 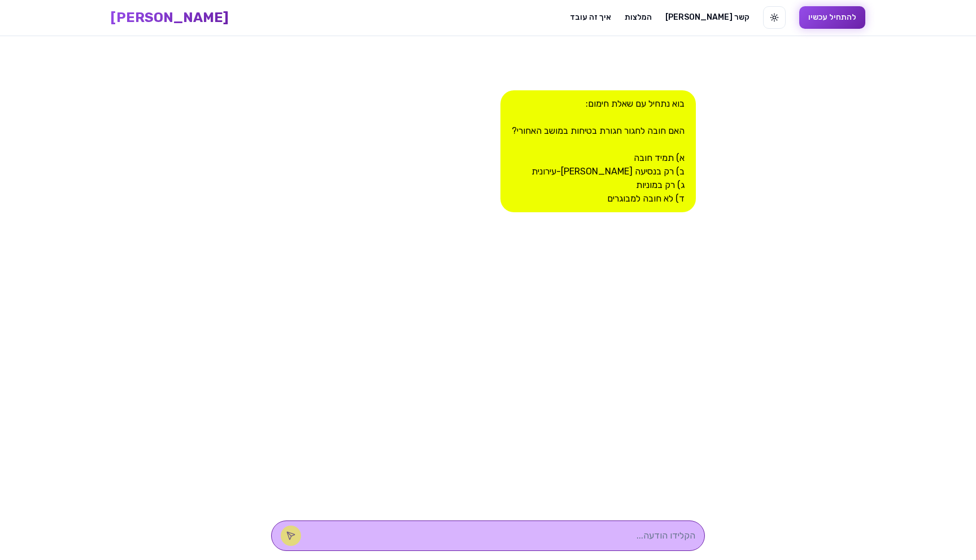 What do you see at coordinates (832, 17) in the screenshot?
I see `button: להתחיל עכשיו` at bounding box center [832, 17].